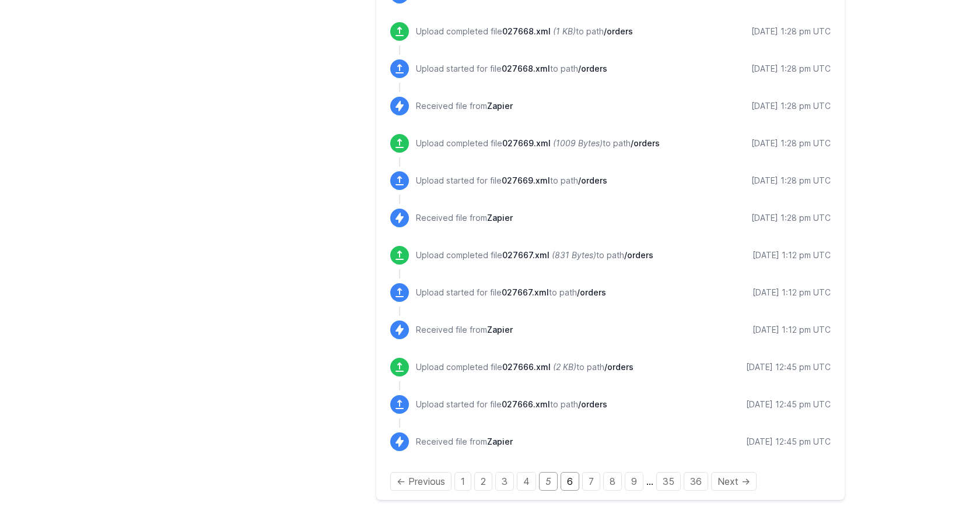 The height and width of the screenshot is (514, 980). I want to click on i: (1009 Bytes), so click(577, 143).